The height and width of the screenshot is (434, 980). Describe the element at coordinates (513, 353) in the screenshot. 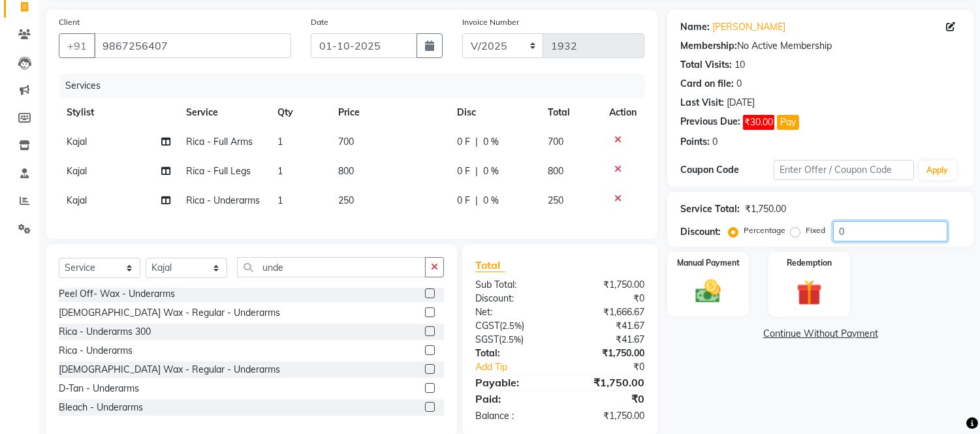

I see `div: Total:` at that location.